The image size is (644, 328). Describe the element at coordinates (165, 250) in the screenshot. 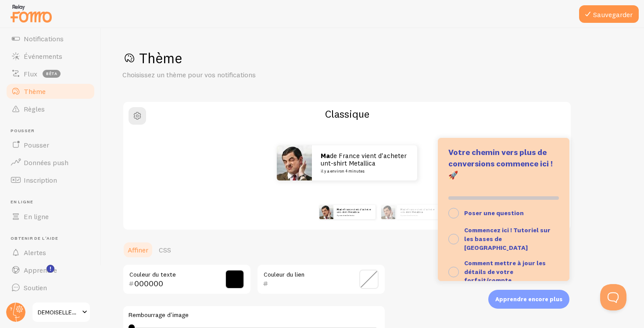

I see `a: CSS` at that location.